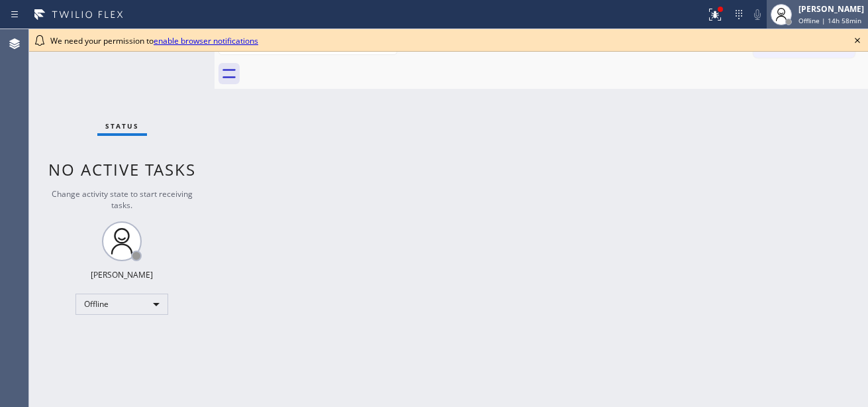 The height and width of the screenshot is (407, 868). What do you see at coordinates (154, 41) in the screenshot?
I see `span: We need your permission to` at bounding box center [154, 41].